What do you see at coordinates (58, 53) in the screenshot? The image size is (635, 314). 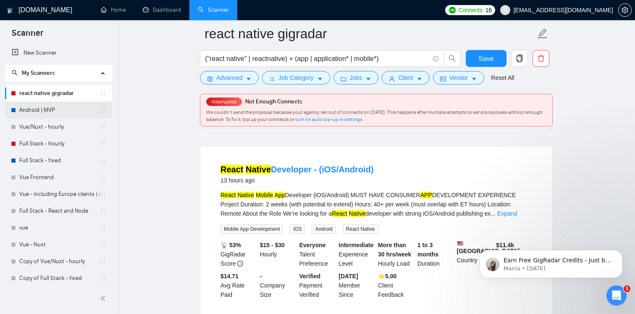 I see `a: New Scanner` at bounding box center [58, 53].